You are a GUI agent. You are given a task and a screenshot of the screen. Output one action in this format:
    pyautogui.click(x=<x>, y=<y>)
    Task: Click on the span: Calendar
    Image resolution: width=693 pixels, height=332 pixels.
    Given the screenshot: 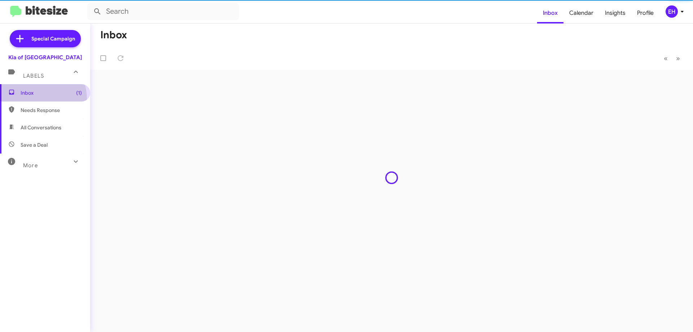 What is the action you would take?
    pyautogui.click(x=581, y=13)
    